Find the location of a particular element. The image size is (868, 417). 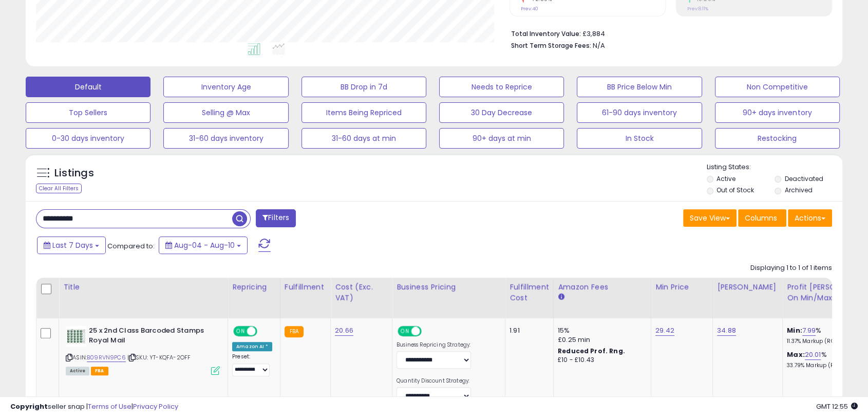

button: Inventory Age is located at coordinates (226, 87).